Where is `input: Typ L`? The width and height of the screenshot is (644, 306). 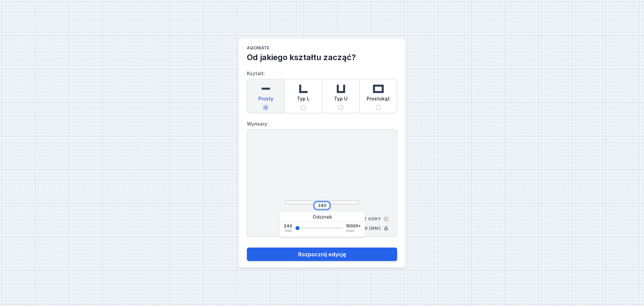 input: Typ L is located at coordinates (304, 107).